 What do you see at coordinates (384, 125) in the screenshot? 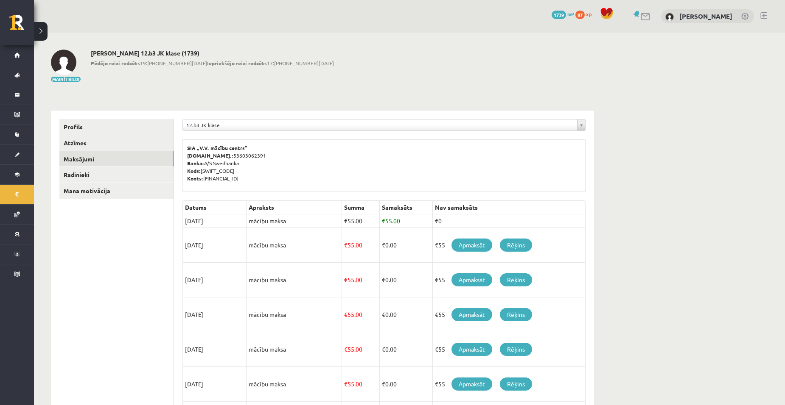
I see `a: 12.b3 JK klase` at bounding box center [384, 125].